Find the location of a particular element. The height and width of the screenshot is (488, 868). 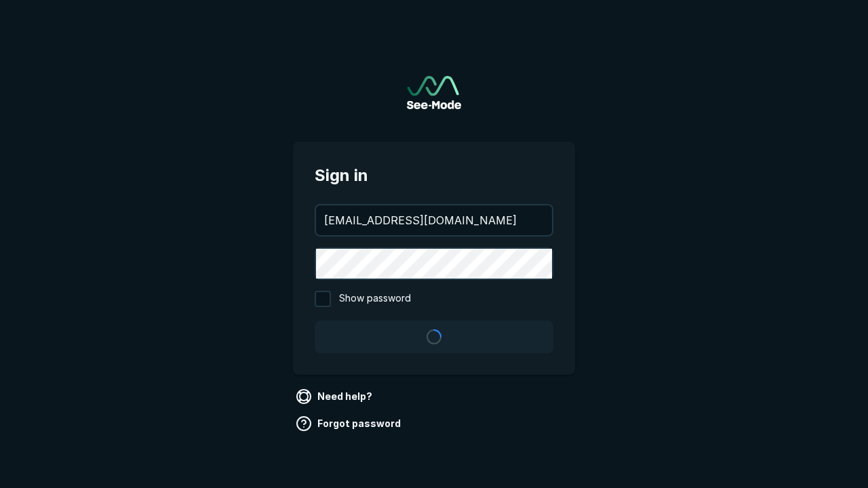

img: See-Mode Logo is located at coordinates (434, 92).